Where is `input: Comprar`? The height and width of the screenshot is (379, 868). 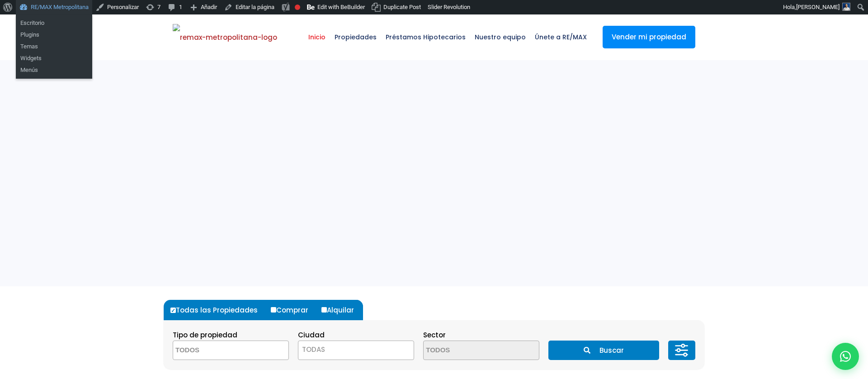 input: Comprar is located at coordinates (274, 310).